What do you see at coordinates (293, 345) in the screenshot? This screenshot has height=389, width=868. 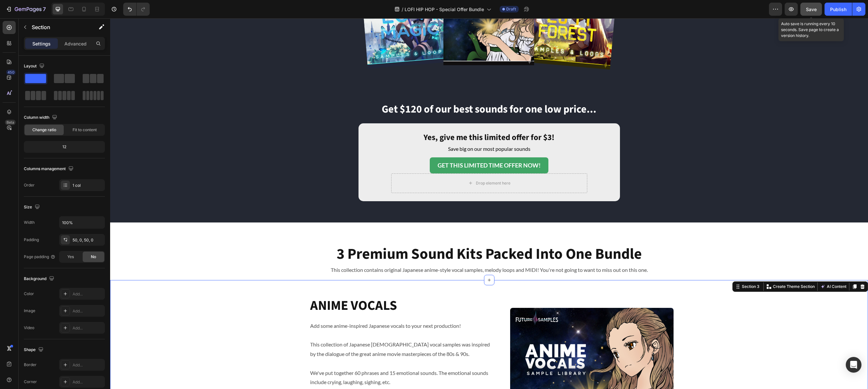 I see `div: Rich Text Editor. Editing area: main` at bounding box center [293, 345].